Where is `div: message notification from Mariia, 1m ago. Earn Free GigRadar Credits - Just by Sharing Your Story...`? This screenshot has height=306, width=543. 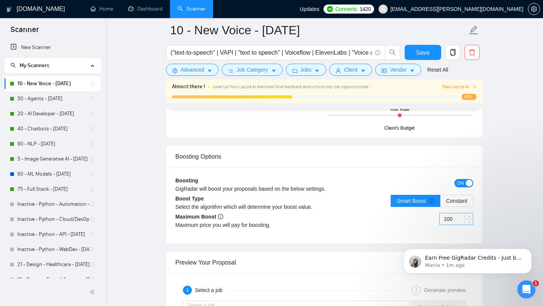 div: message notification from Mariia, 1m ago. Earn Free GigRadar Credits - Just by Sharing Your Story... is located at coordinates (75, 28).